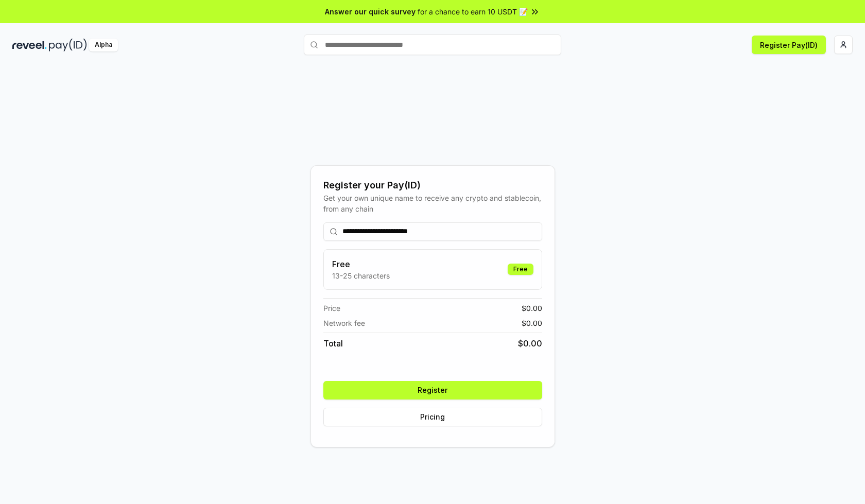  What do you see at coordinates (361, 264) in the screenshot?
I see `h3: Free` at bounding box center [361, 264].